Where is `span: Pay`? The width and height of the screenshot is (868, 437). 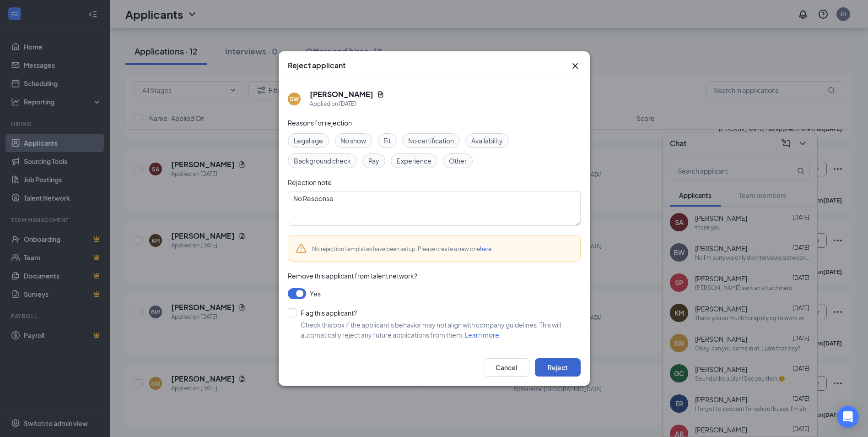 span: Pay is located at coordinates (374, 161).